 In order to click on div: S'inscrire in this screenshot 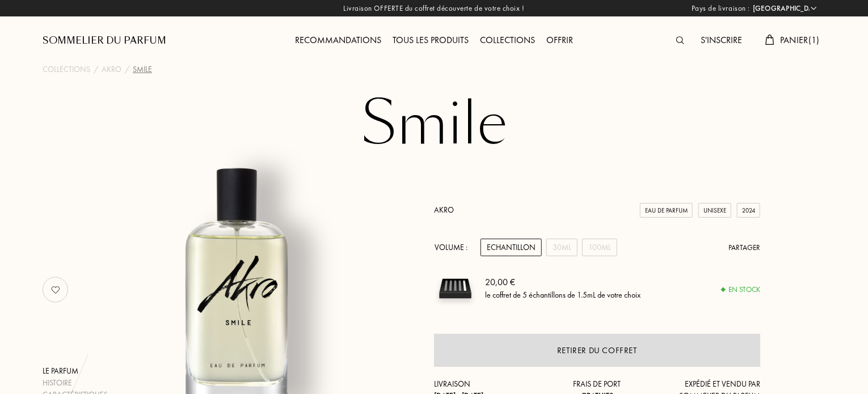, I will do `click(722, 41)`.